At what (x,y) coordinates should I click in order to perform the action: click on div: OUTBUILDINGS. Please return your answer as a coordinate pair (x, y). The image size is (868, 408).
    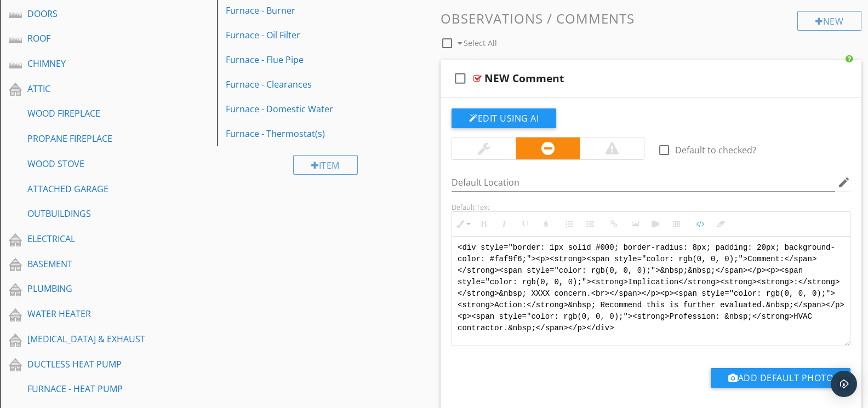
    Looking at the image, I should click on (96, 214).